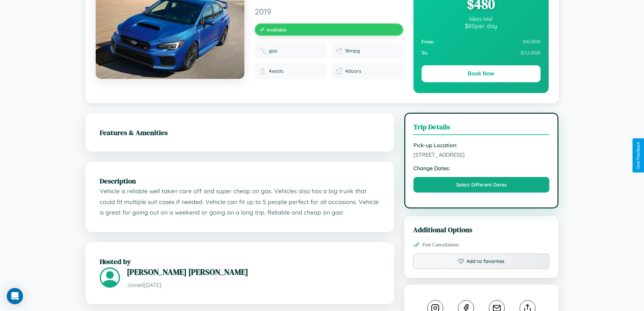 The image size is (644, 311). What do you see at coordinates (482, 128) in the screenshot?
I see `h3: Trip Details` at bounding box center [482, 128].